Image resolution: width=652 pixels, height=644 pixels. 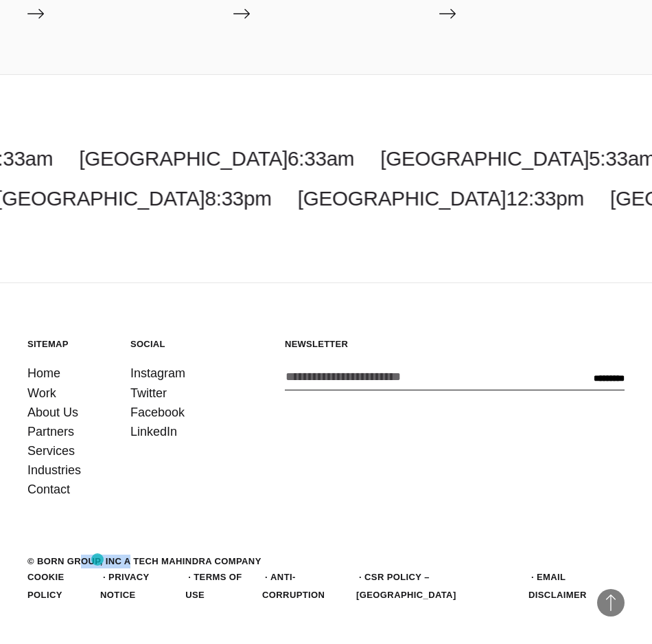 What do you see at coordinates (612, 603) in the screenshot?
I see `button: Back to Top` at bounding box center [612, 603].